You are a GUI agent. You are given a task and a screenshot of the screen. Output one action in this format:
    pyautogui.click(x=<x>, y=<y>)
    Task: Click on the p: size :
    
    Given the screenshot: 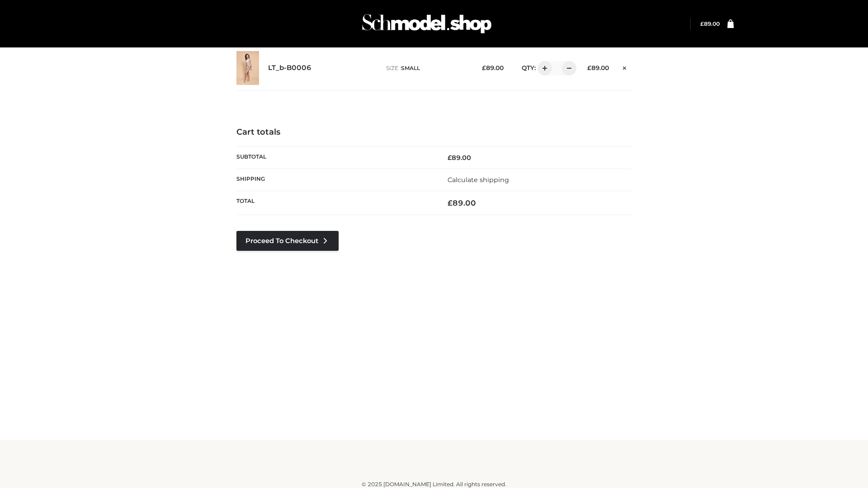 What is the action you would take?
    pyautogui.click(x=427, y=68)
    